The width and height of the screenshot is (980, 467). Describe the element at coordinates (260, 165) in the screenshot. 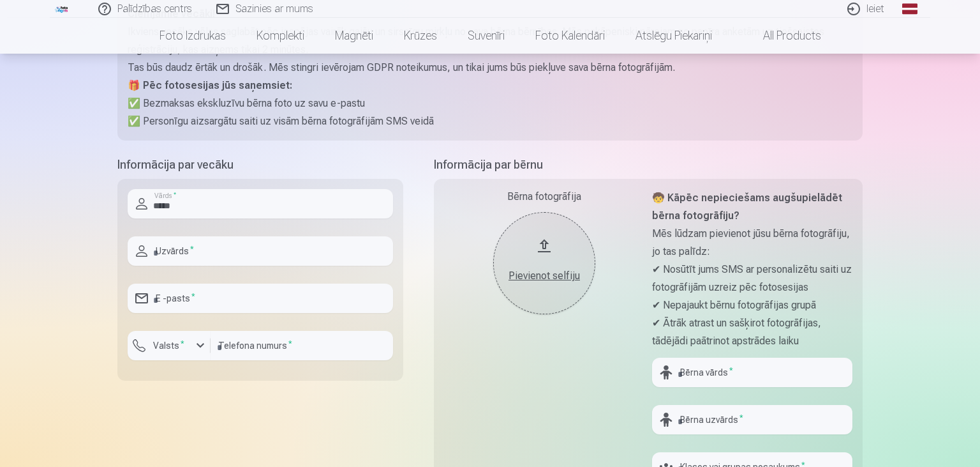

I see `h5: Informācija par vecāku` at that location.